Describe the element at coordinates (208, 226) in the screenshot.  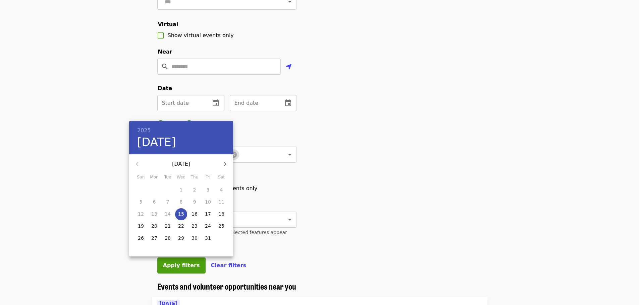
I see `button: 24` at that location.